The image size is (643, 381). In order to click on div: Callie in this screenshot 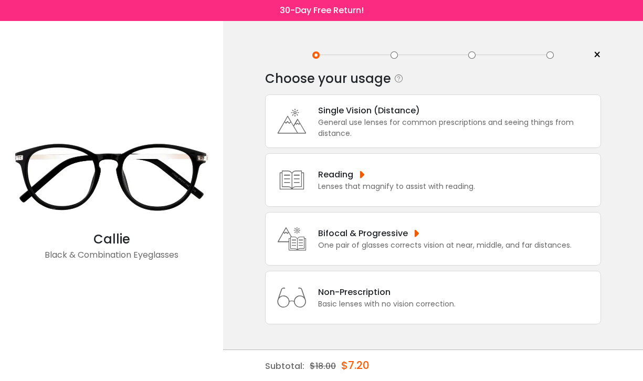, I will do `click(111, 239)`.